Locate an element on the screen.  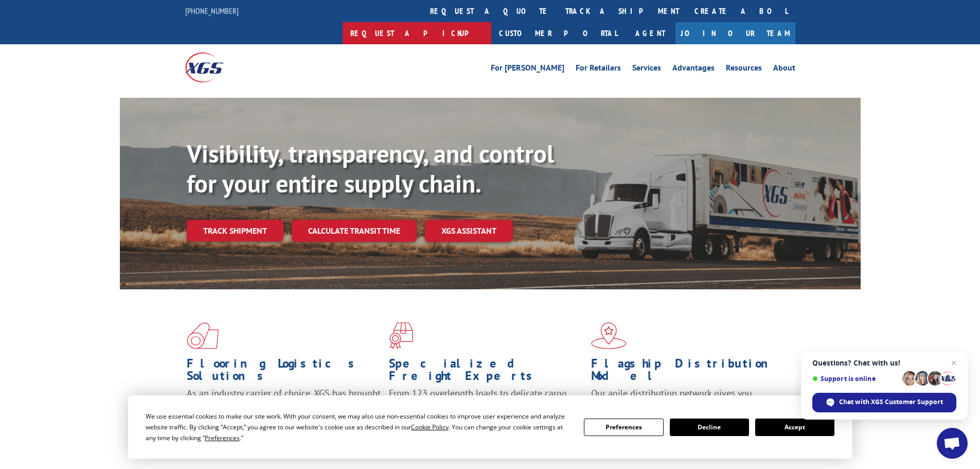
a: XGS ASSISTANT is located at coordinates (469, 230).